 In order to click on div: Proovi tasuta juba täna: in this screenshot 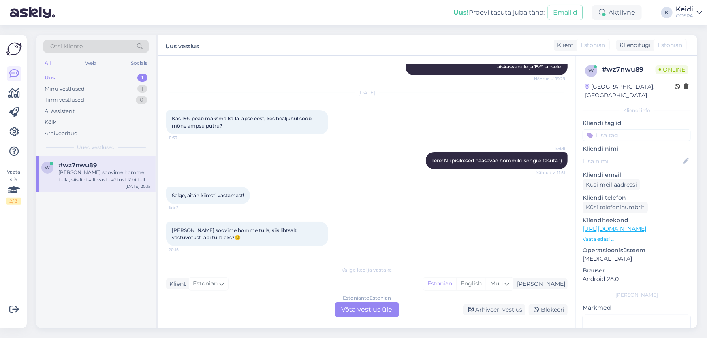, I will do `click(499, 13)`.